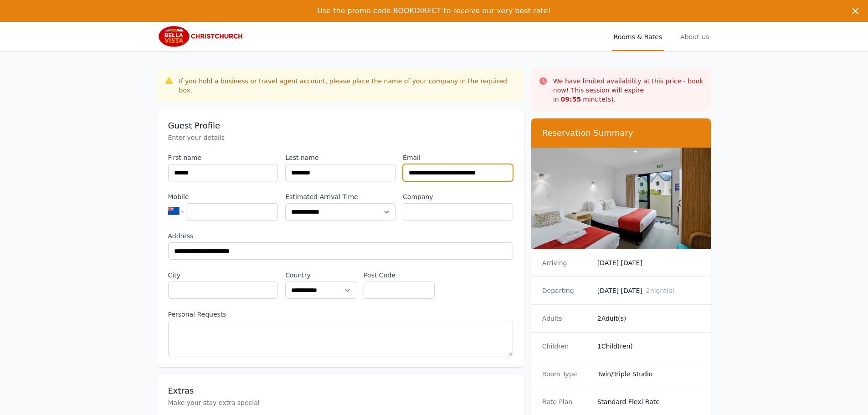 This screenshot has height=415, width=868. Describe the element at coordinates (695, 36) in the screenshot. I see `span: About Us` at that location.